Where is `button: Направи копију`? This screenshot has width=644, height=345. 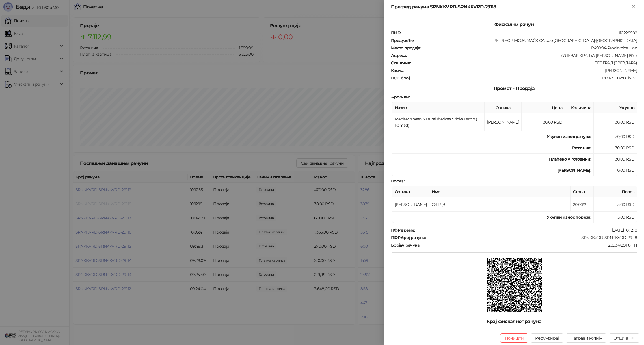
button: Направи копију is located at coordinates (586, 338).